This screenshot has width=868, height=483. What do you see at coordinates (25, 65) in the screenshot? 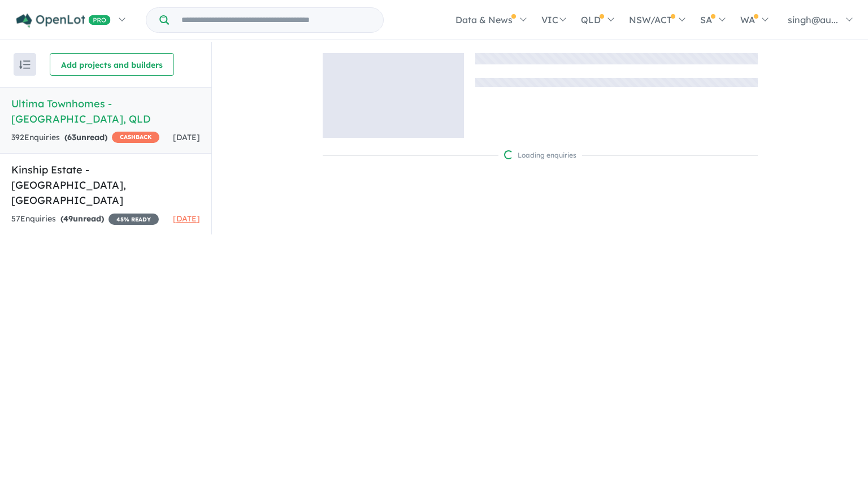
I see `img: sort.svg` at bounding box center [25, 65].